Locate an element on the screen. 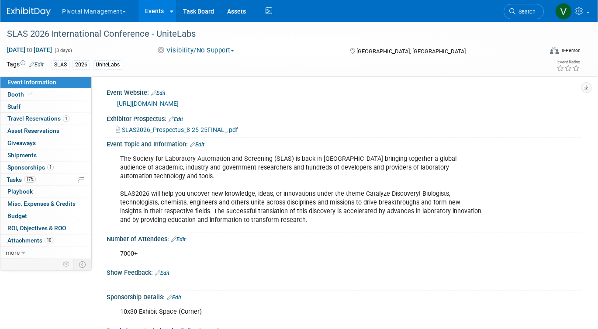  a: Staff is located at coordinates (46, 107).